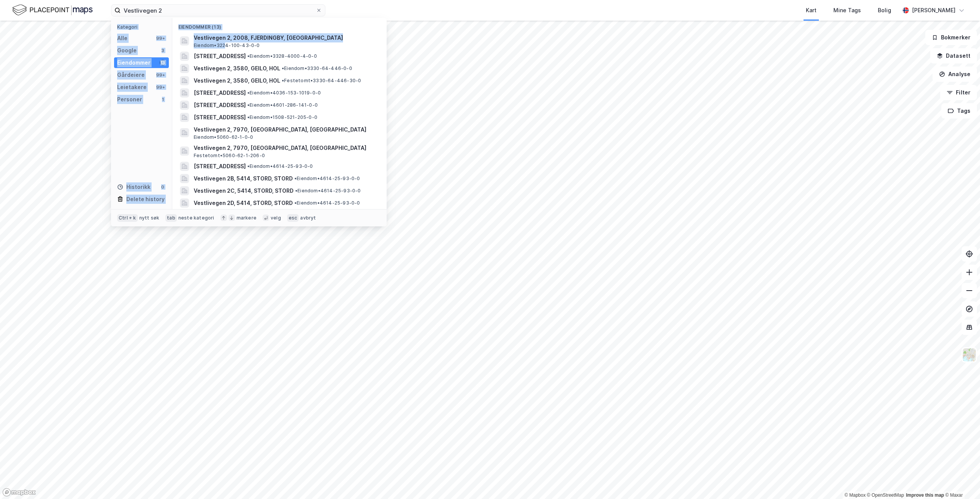  Describe the element at coordinates (282, 56) in the screenshot. I see `span: Eiendom • 3328-4000-4-0-0` at that location.